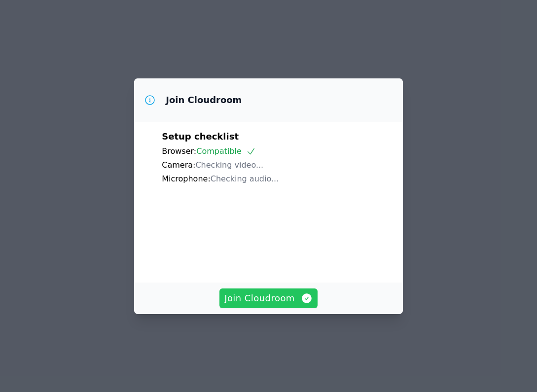  I want to click on span: Checking video..., so click(229, 165).